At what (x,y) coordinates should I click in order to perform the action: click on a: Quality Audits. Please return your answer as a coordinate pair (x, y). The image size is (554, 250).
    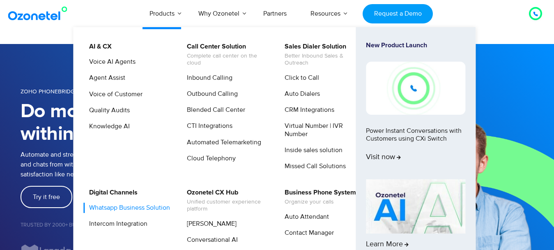
    Looking at the image, I should click on (107, 110).